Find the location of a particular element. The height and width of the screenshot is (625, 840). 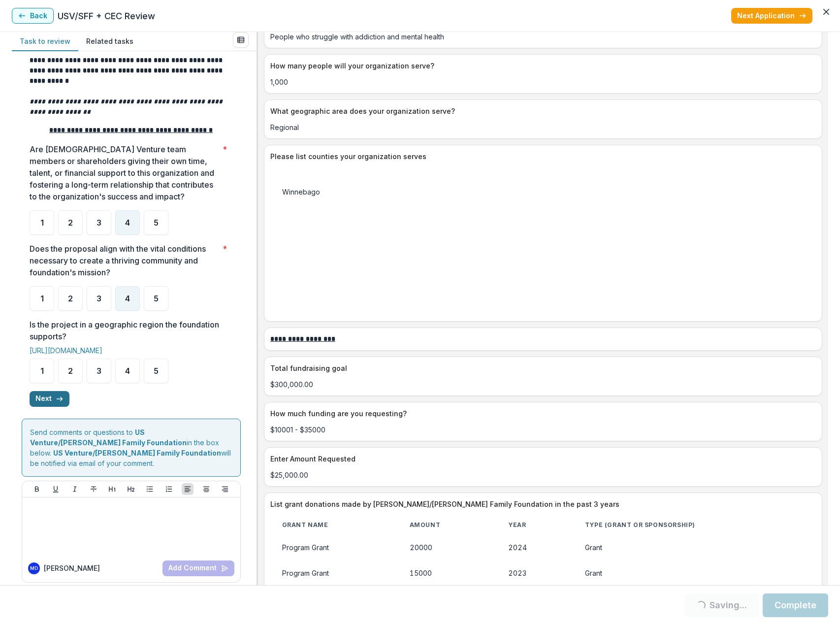

button: Saving... is located at coordinates (722, 605).